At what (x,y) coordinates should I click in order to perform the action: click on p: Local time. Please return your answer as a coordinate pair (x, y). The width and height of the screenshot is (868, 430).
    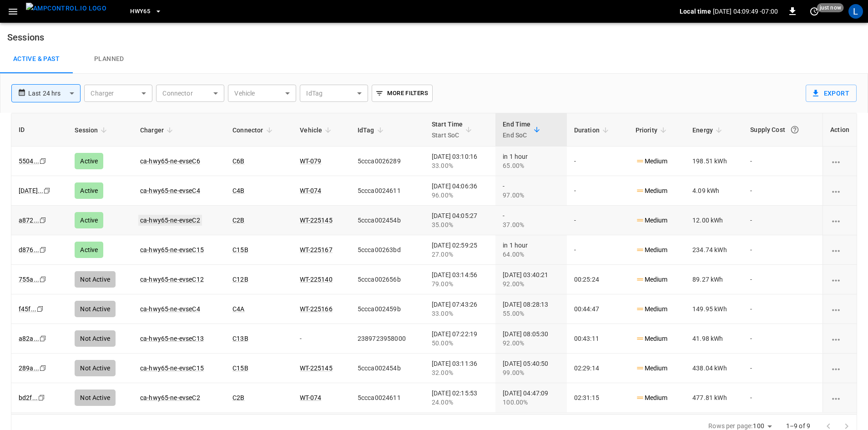
    Looking at the image, I should click on (696, 11).